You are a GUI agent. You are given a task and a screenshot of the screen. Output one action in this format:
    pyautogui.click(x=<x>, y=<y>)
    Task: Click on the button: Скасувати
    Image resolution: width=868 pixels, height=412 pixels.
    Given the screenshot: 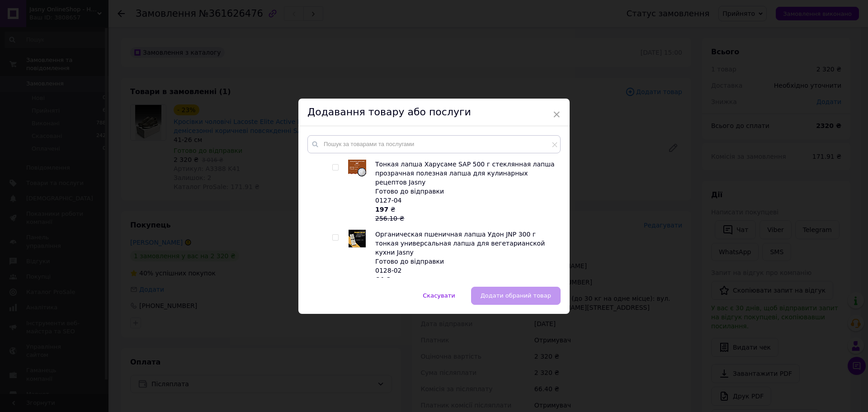 What is the action you would take?
    pyautogui.click(x=439, y=295)
    